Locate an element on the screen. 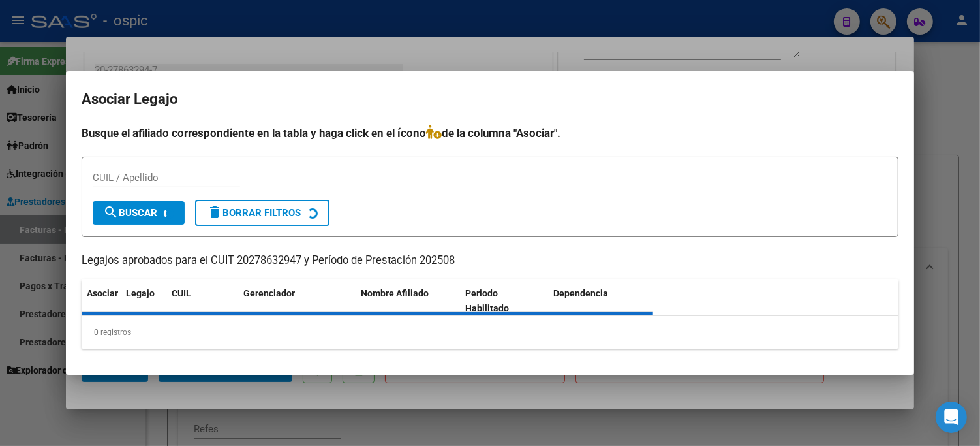  span: Buscar is located at coordinates (130, 213).